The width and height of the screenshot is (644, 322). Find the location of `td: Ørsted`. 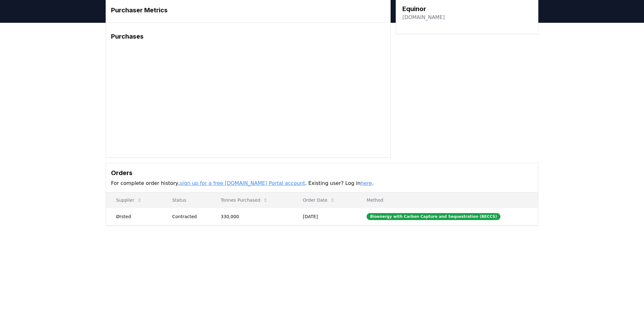

td: Ørsted is located at coordinates (134, 216).